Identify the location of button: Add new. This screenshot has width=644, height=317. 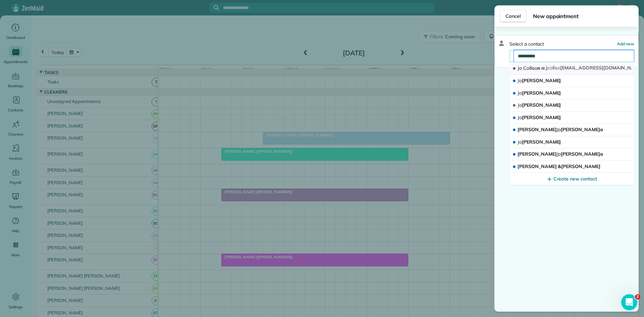
(626, 44).